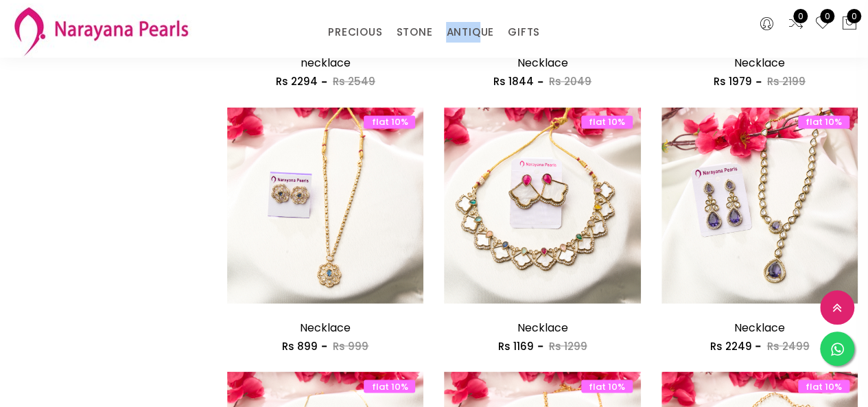 The height and width of the screenshot is (407, 868). I want to click on span: Rs 2199, so click(787, 81).